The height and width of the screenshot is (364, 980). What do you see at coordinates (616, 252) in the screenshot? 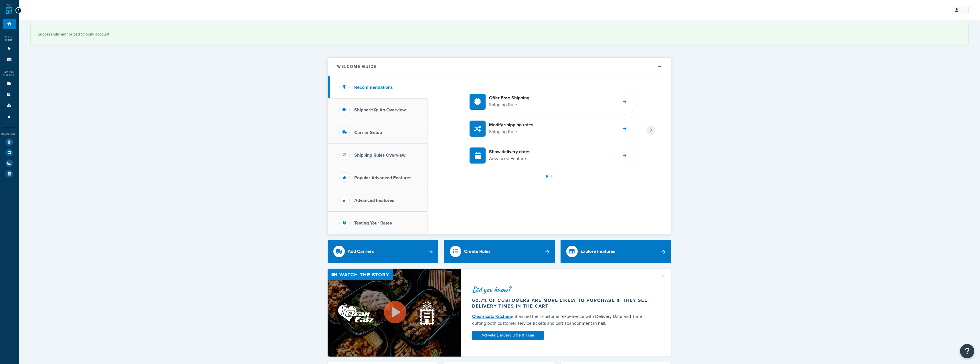
I see `a: Explore Features` at bounding box center [616, 252].